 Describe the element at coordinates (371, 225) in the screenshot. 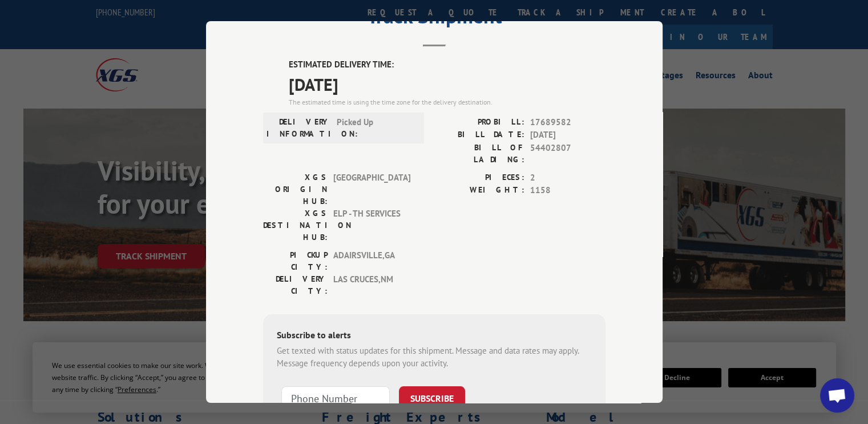

I see `span: ELP - TH SERVICES` at that location.